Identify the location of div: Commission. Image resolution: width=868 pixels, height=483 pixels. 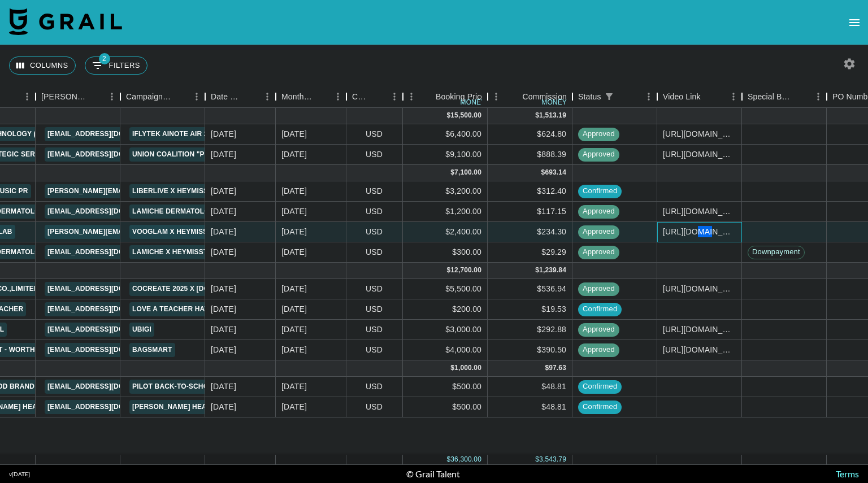
(544, 96).